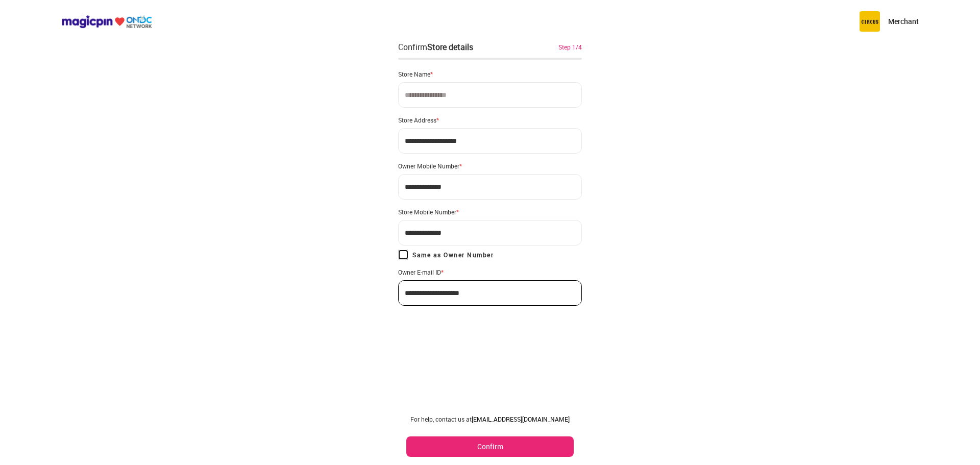 This screenshot has width=980, height=465. Describe the element at coordinates (570, 47) in the screenshot. I see `div: Step 1/4` at that location.